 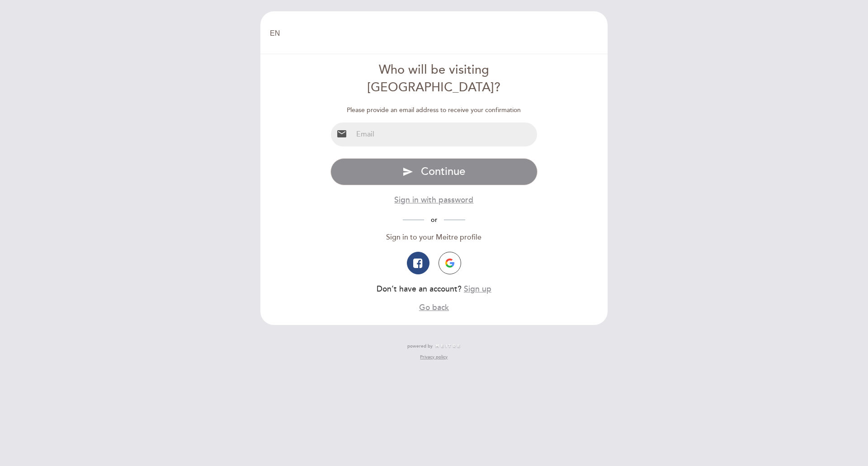 I want to click on img: MEITRE, so click(x=447, y=346).